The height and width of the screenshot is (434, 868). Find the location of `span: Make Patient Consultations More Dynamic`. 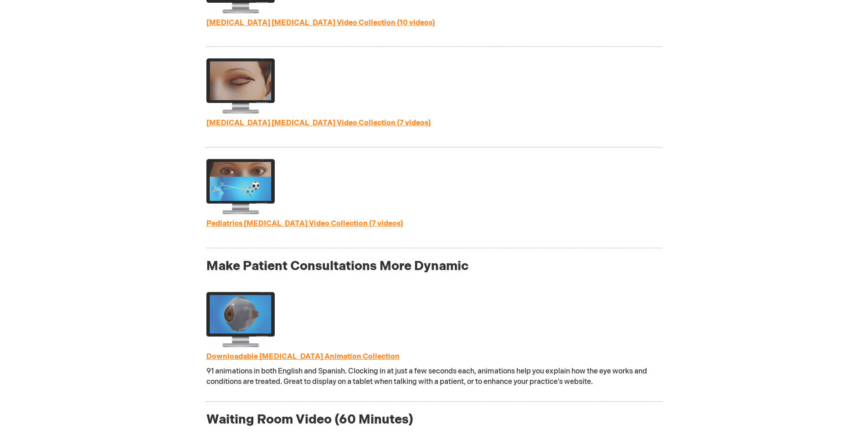

span: Make Patient Consultations More Dynamic is located at coordinates (338, 266).